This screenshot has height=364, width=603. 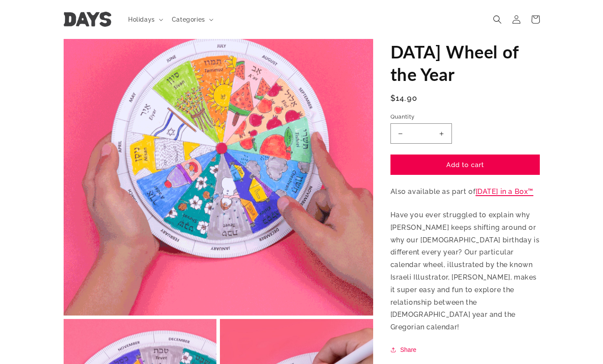 I want to click on span: Holidays, so click(x=142, y=19).